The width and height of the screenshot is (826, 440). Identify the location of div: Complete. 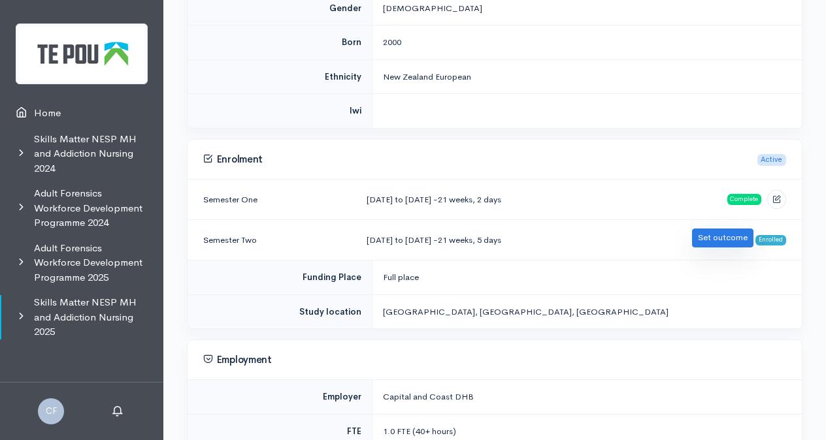
(744, 199).